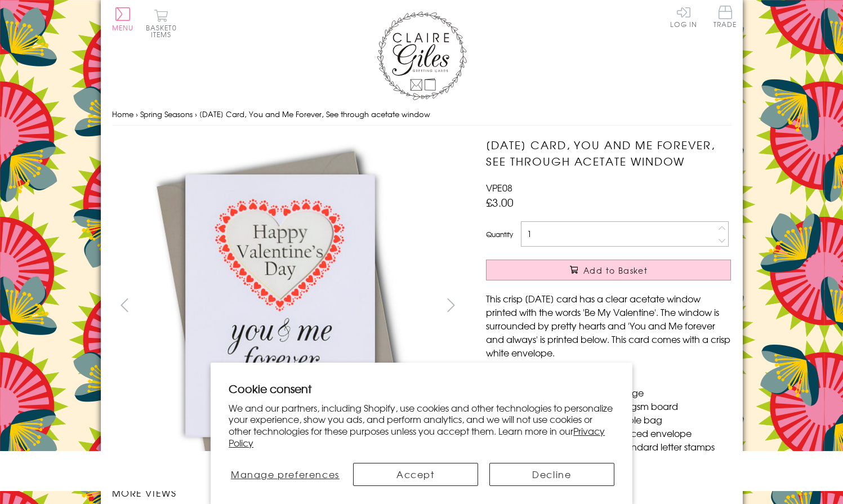 This screenshot has width=843, height=504. Describe the element at coordinates (500, 234) in the screenshot. I see `label: Quantity` at that location.